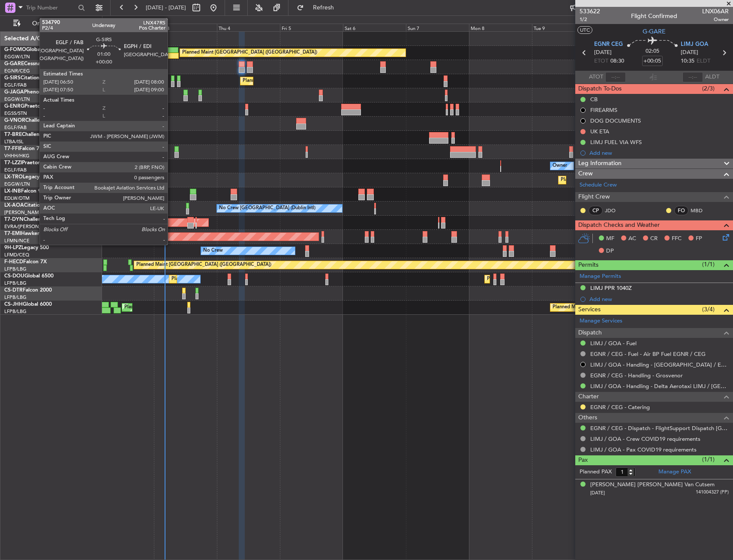  What do you see at coordinates (633, 239) in the screenshot?
I see `span: AC` at bounding box center [633, 239].